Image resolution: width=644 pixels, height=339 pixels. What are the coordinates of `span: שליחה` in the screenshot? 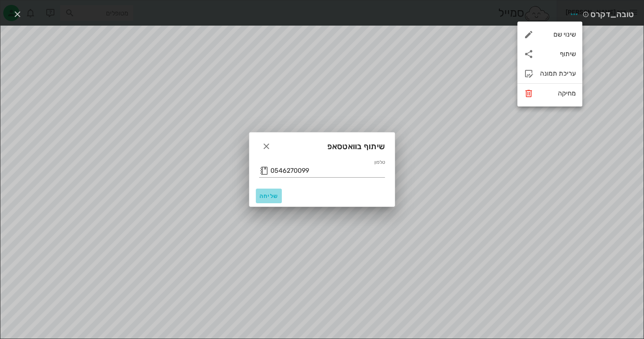 It's located at (269, 196).